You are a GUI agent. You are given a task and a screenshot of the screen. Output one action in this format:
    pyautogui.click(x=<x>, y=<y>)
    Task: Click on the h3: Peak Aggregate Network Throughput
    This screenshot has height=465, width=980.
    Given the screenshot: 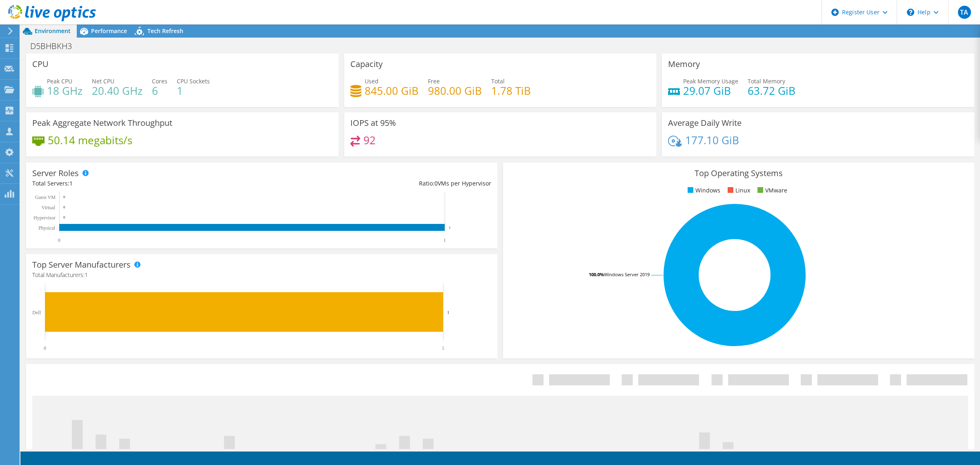 What is the action you would take?
    pyautogui.click(x=102, y=123)
    